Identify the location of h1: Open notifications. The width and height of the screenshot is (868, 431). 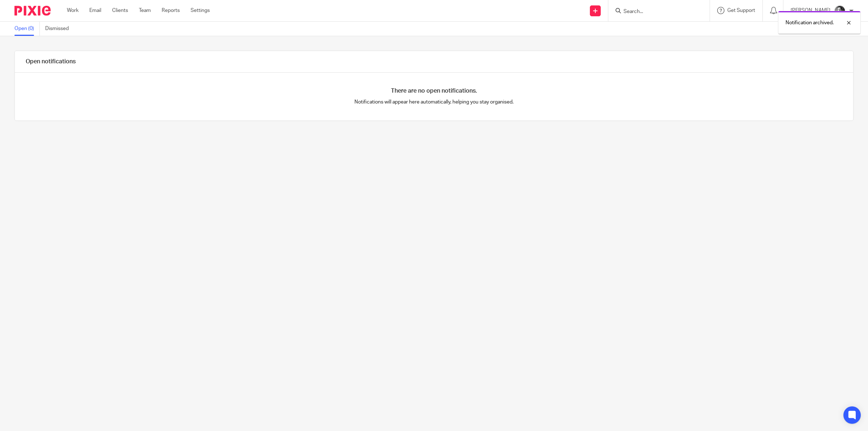
(51, 62).